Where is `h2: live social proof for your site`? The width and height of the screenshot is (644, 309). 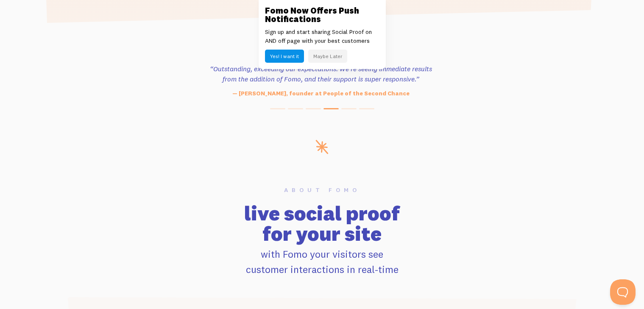 h2: live social proof for your site is located at coordinates (322, 223).